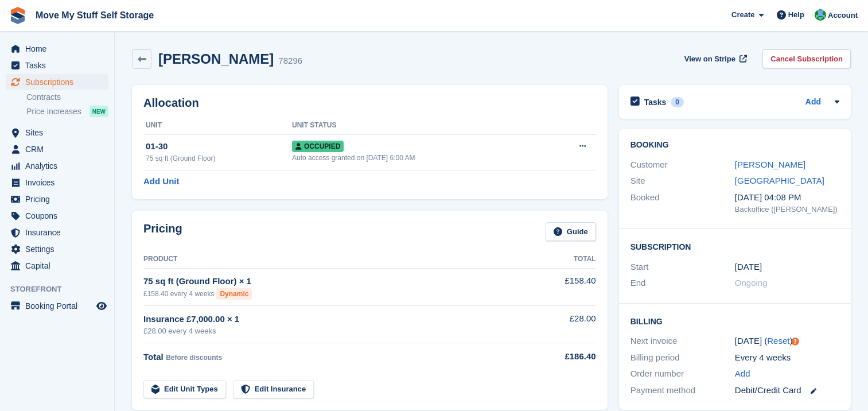  I want to click on div: Tooltip anchor, so click(795, 342).